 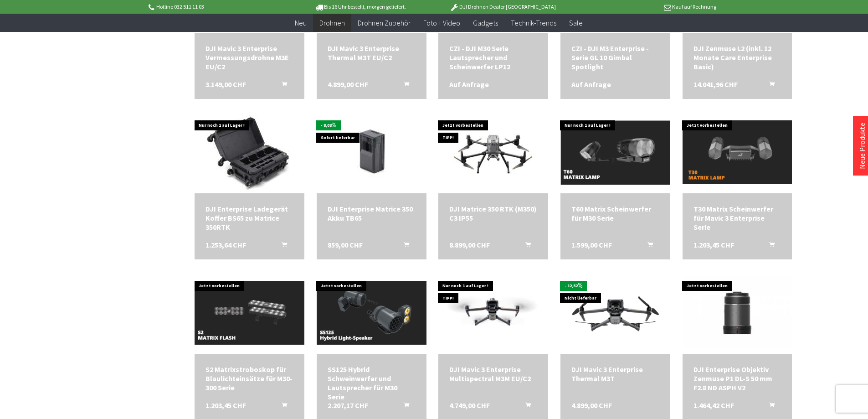 What do you see at coordinates (737, 57) in the screenshot?
I see `a: DJI Zenmuse L2 (inkl. 12 Monate Care Enterprise Basic) 14.041,96 CHF In den Warenkorb` at bounding box center [737, 57].